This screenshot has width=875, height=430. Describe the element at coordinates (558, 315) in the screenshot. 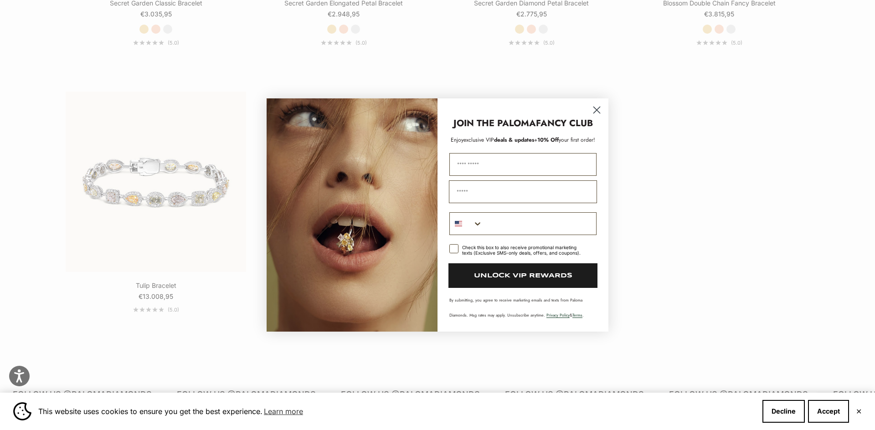

I see `a: Privacy Policy` at that location.